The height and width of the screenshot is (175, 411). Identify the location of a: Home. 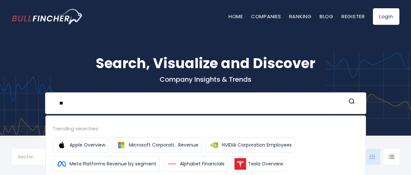
(236, 16).